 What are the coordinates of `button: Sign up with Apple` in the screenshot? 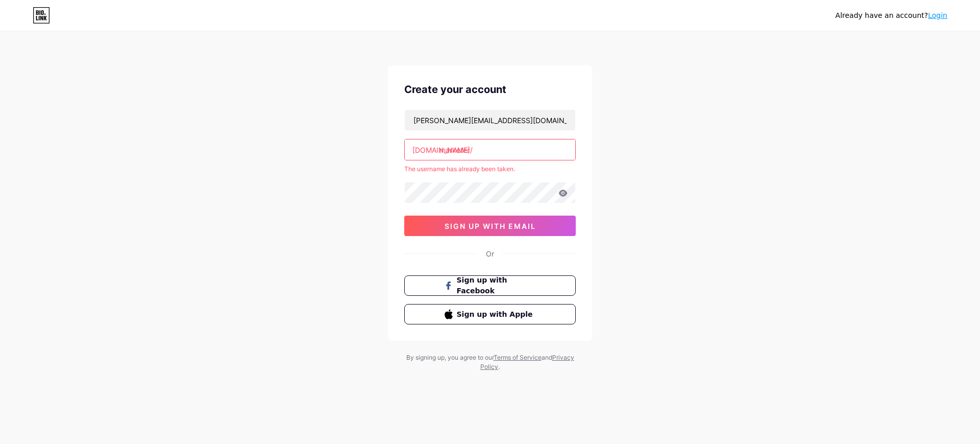 It's located at (490, 314).